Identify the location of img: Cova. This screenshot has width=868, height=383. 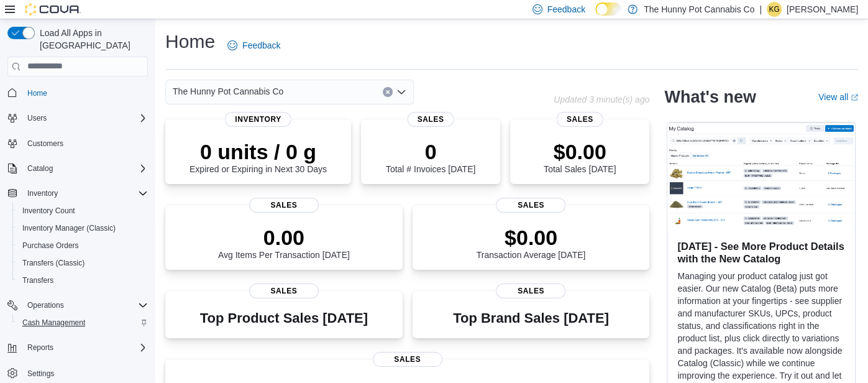
(53, 9).